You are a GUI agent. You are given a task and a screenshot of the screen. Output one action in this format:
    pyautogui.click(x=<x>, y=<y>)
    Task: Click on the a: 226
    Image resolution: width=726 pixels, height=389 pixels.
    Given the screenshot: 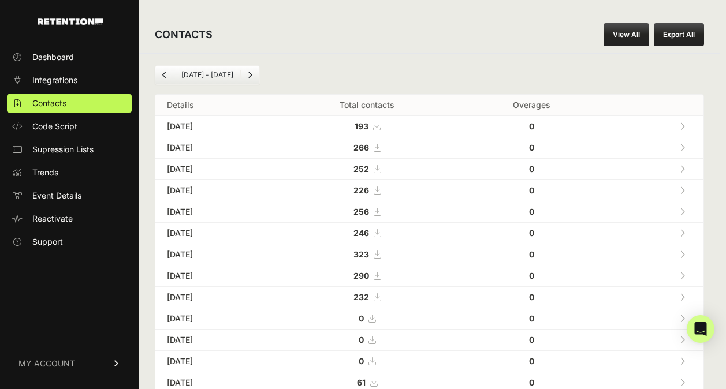 What is the action you would take?
    pyautogui.click(x=367, y=190)
    